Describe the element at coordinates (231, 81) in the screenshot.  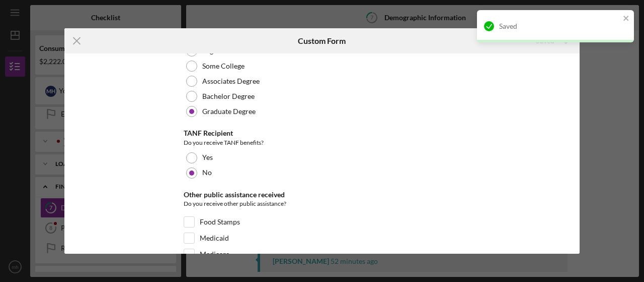
I see `label: Associates Degree` at that location.